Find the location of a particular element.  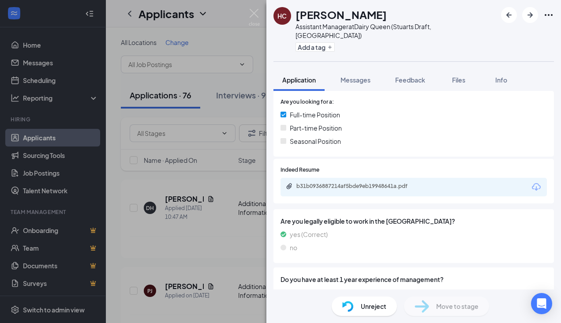

button: ArrowLeftNew is located at coordinates (509, 15).